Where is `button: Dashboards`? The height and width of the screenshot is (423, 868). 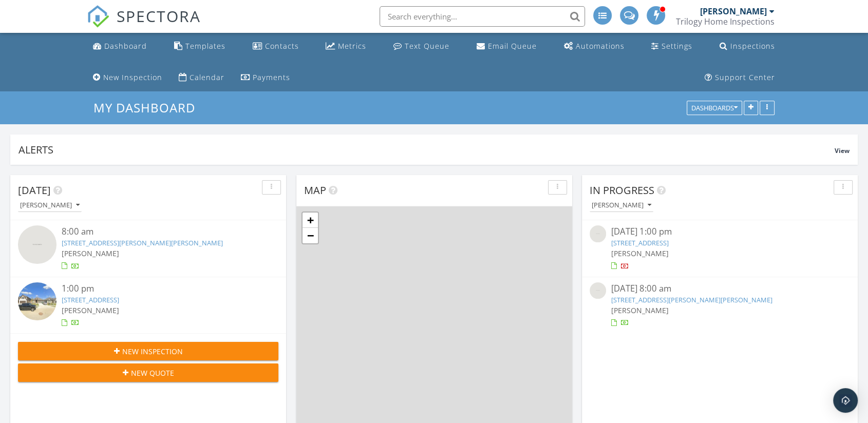 button: Dashboards is located at coordinates (714, 108).